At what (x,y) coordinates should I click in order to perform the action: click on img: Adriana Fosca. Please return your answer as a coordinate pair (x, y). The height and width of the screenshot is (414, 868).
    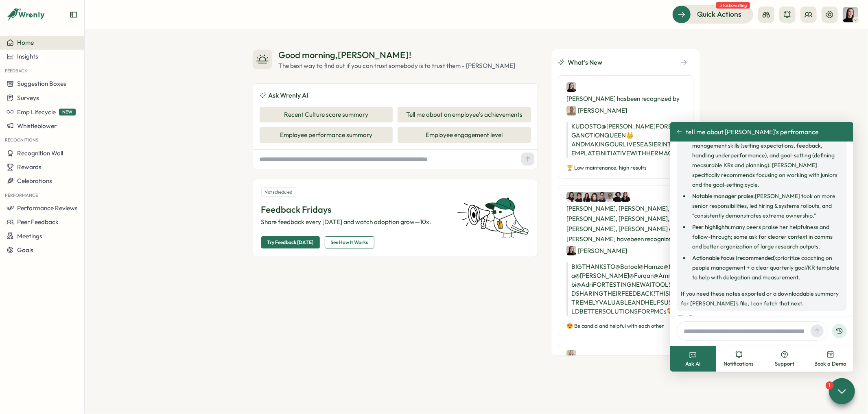
    Looking at the image, I should click on (626, 197).